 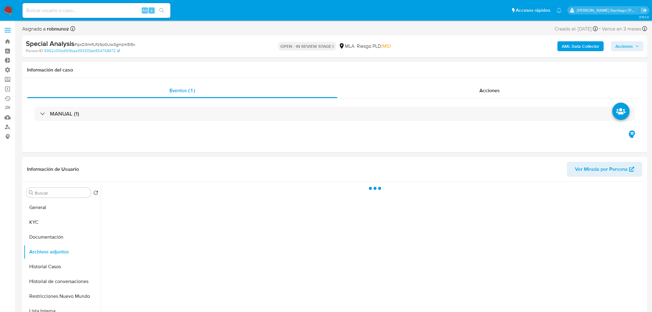 I want to click on b: robmunoz, so click(x=57, y=29).